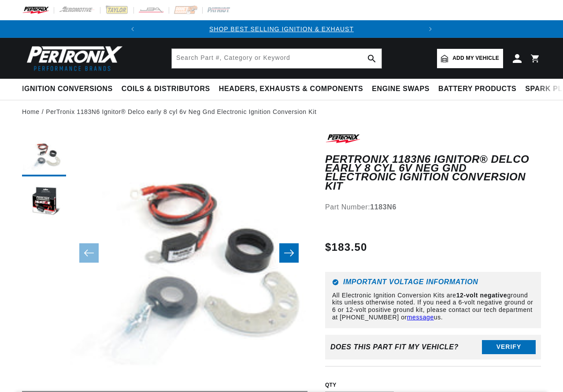 The width and height of the screenshot is (563, 392). What do you see at coordinates (401, 89) in the screenshot?
I see `span: Engine Swaps` at bounding box center [401, 89].